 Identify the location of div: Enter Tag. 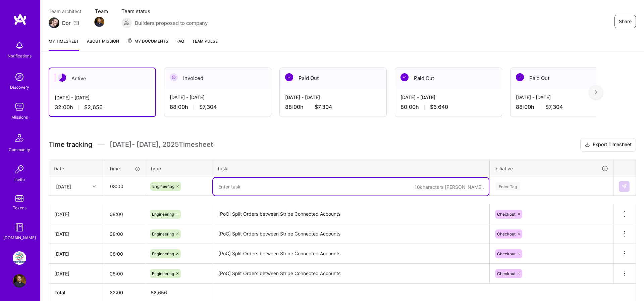
(508, 186).